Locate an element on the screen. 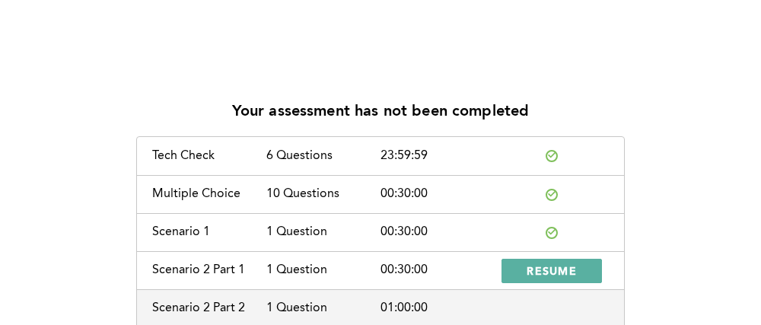  div: Multiple Choice is located at coordinates (209, 194).